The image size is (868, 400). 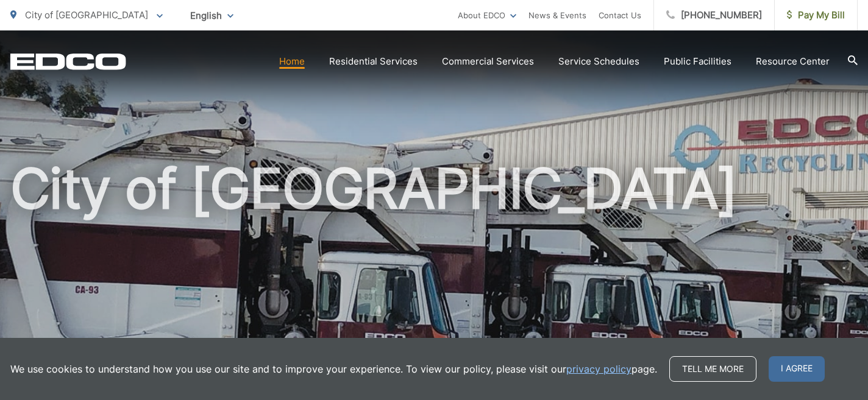 What do you see at coordinates (334, 369) in the screenshot?
I see `p: We use cookies to understand how you use our site and to improve your experience. To view our pol...` at bounding box center [334, 369].